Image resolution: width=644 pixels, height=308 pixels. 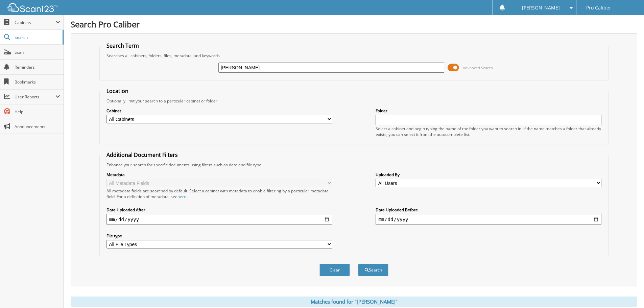 I want to click on label: File type, so click(x=220, y=235).